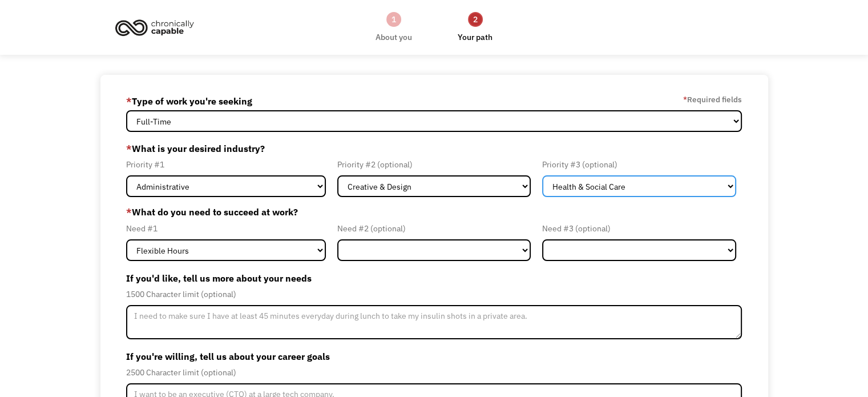 This screenshot has height=397, width=868. What do you see at coordinates (394, 20) in the screenshot?
I see `div: 1` at bounding box center [394, 20].